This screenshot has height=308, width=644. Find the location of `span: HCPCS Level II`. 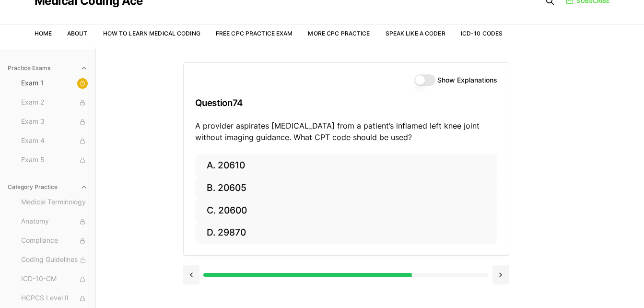

span: HCPCS Level II is located at coordinates (54, 299).